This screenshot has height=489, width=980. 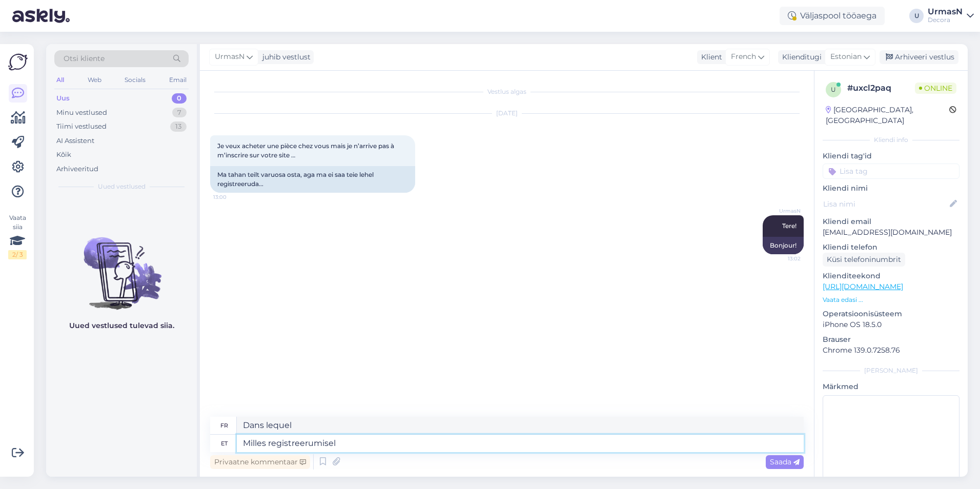 I want to click on img: No chats, so click(x=122, y=265).